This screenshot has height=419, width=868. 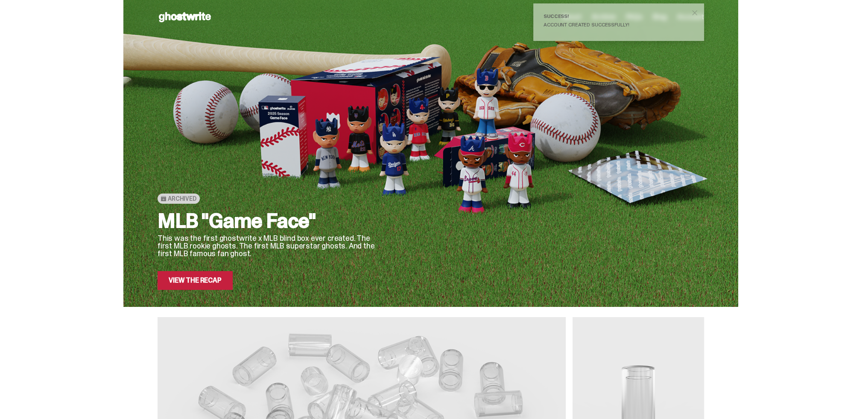 I want to click on h2: MLB "Game Face", so click(x=269, y=221).